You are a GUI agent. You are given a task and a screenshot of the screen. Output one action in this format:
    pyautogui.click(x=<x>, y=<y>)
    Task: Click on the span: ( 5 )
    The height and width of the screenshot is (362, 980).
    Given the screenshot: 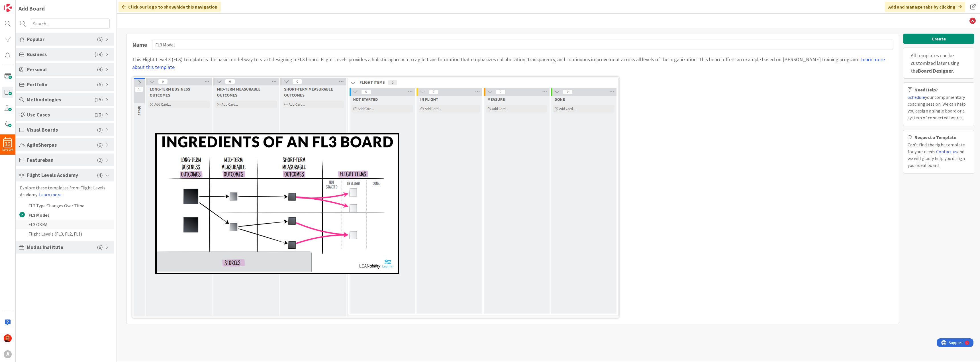 What is the action you would take?
    pyautogui.click(x=100, y=39)
    